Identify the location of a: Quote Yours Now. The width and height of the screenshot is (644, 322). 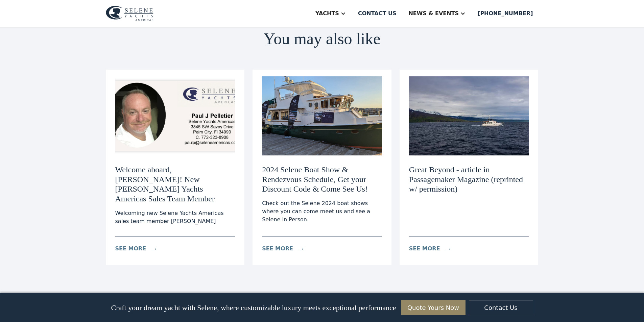
(433, 308).